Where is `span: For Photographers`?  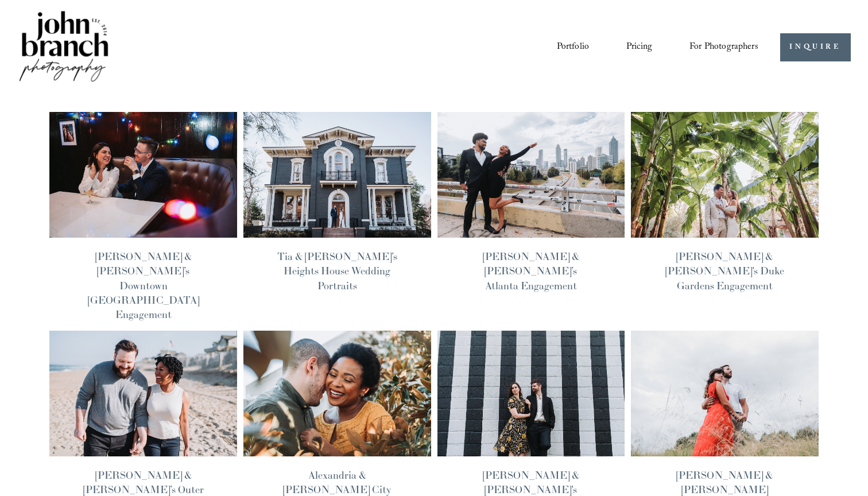 span: For Photographers is located at coordinates (724, 47).